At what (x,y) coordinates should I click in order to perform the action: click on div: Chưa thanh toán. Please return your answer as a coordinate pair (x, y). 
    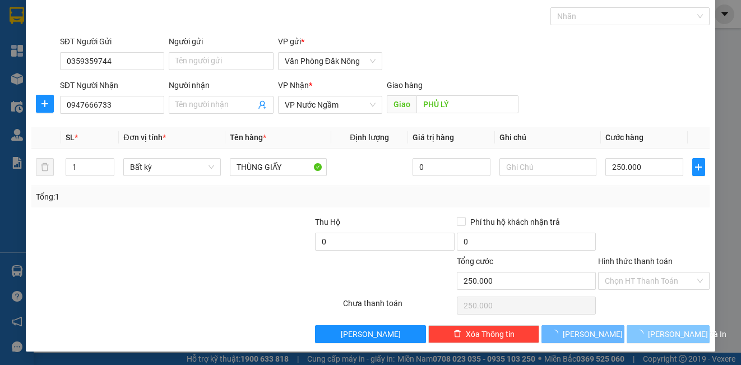
    Looking at the image, I should click on (399, 307).